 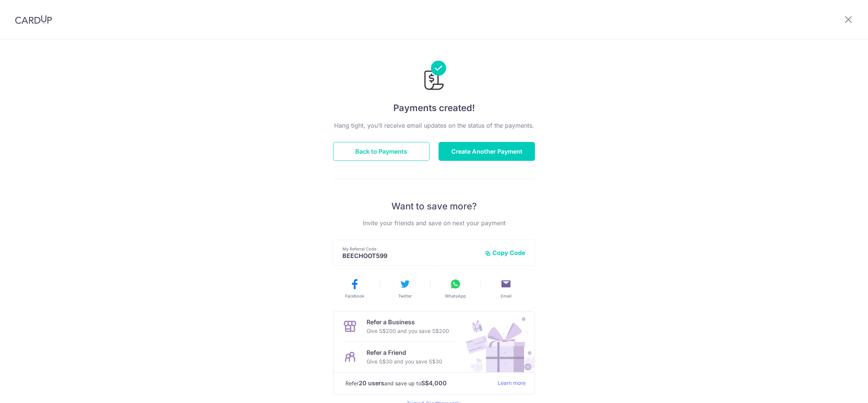 What do you see at coordinates (410, 256) in the screenshot?
I see `p: BEECHOOT599` at bounding box center [410, 256].